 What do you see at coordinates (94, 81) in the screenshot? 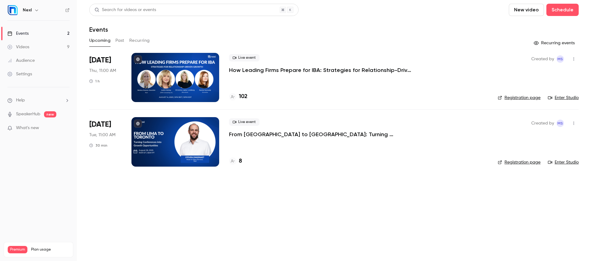
I see `div: 1 h` at bounding box center [94, 81].